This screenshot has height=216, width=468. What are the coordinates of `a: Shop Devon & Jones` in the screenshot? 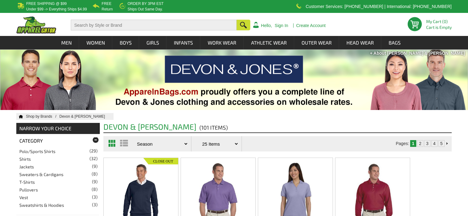 It's located at (85, 116).